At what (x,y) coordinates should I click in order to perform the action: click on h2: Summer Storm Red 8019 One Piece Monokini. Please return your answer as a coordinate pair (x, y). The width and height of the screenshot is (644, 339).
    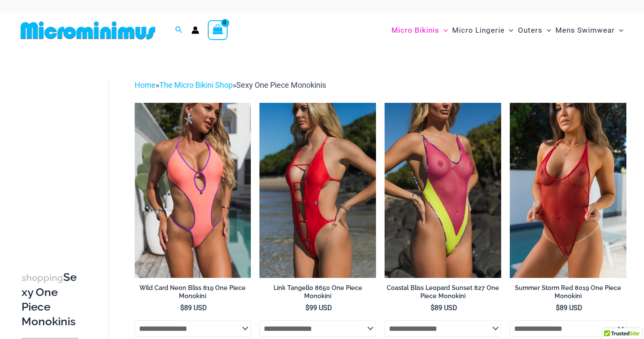
    Looking at the image, I should click on (568, 292).